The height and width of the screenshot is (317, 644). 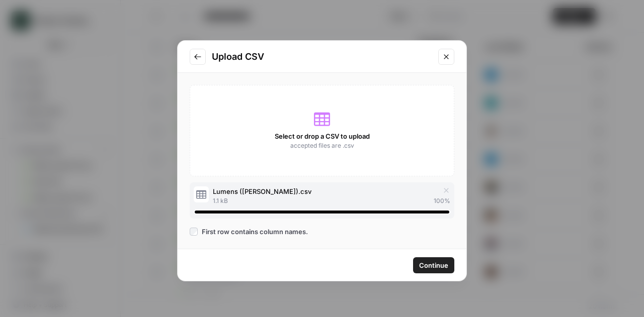 I want to click on button: Continue, so click(x=433, y=266).